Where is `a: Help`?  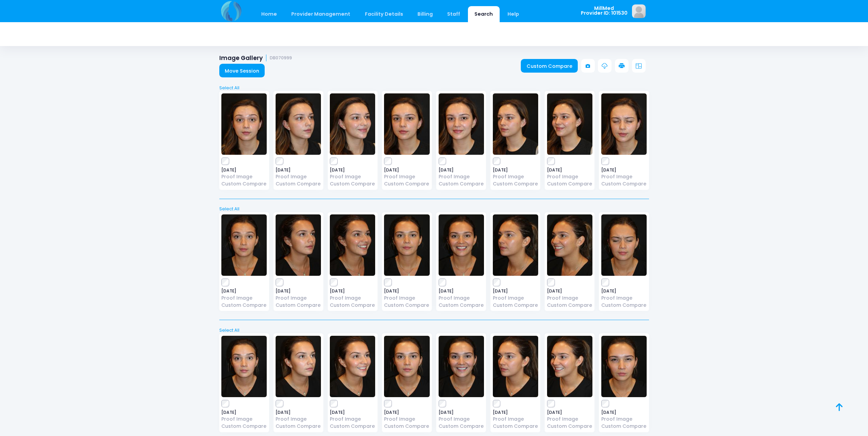
a: Help is located at coordinates (512, 14).